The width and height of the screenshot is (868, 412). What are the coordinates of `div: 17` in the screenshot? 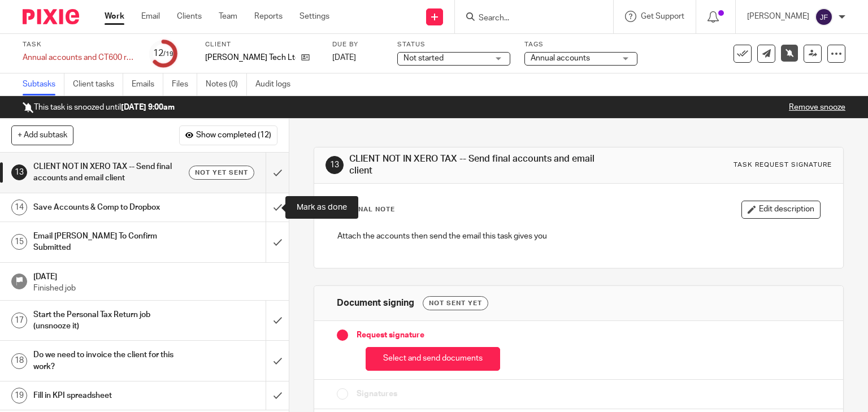 It's located at (19, 321).